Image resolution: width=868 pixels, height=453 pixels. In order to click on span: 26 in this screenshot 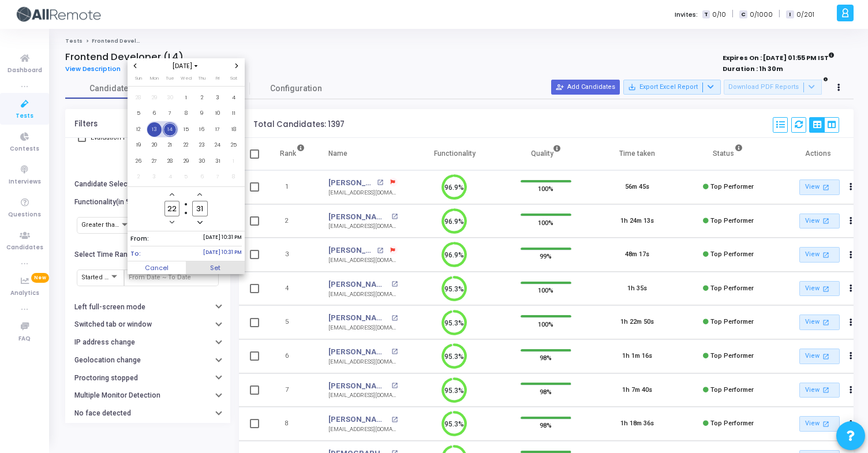, I will do `click(138, 161)`.